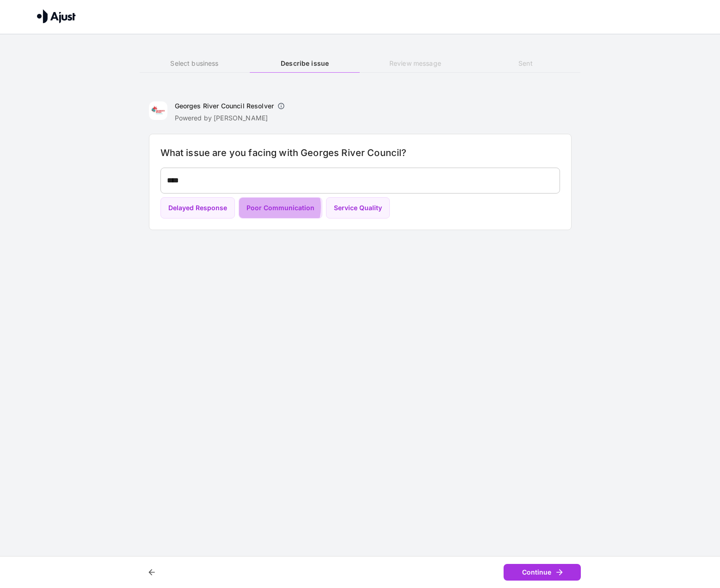 Image resolution: width=720 pixels, height=588 pixels. What do you see at coordinates (197, 208) in the screenshot?
I see `button: Delayed Response` at bounding box center [197, 208].